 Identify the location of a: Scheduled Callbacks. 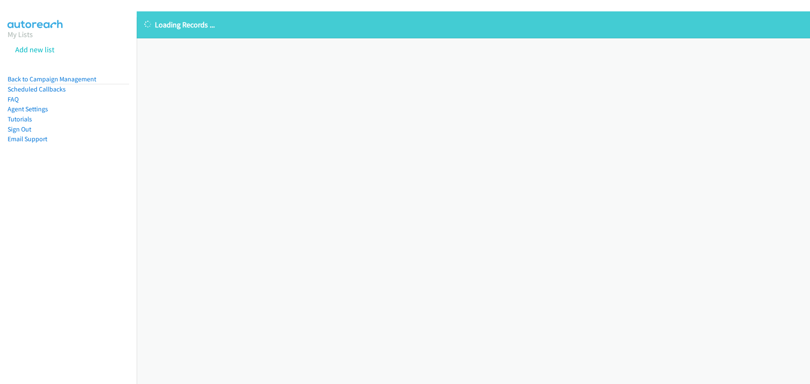
(37, 89).